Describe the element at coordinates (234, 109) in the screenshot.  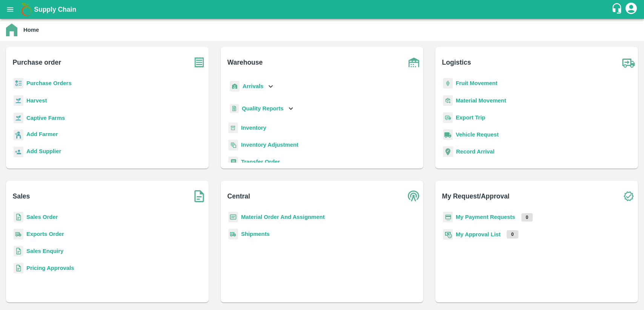
I see `img: qualityReport` at that location.